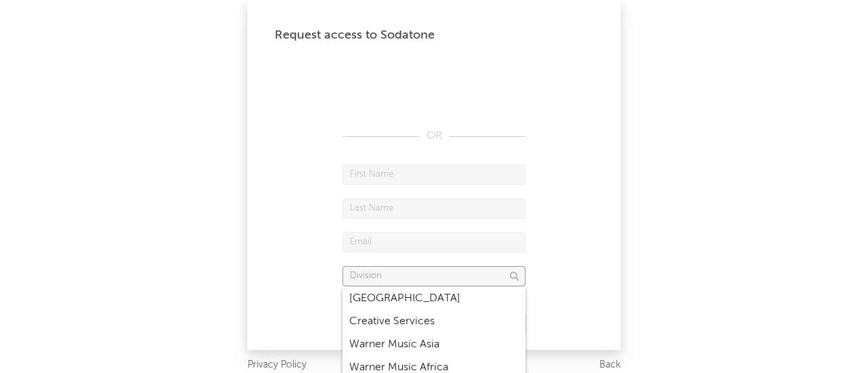 This screenshot has height=373, width=868. Describe the element at coordinates (434, 277) in the screenshot. I see `input: Division` at that location.